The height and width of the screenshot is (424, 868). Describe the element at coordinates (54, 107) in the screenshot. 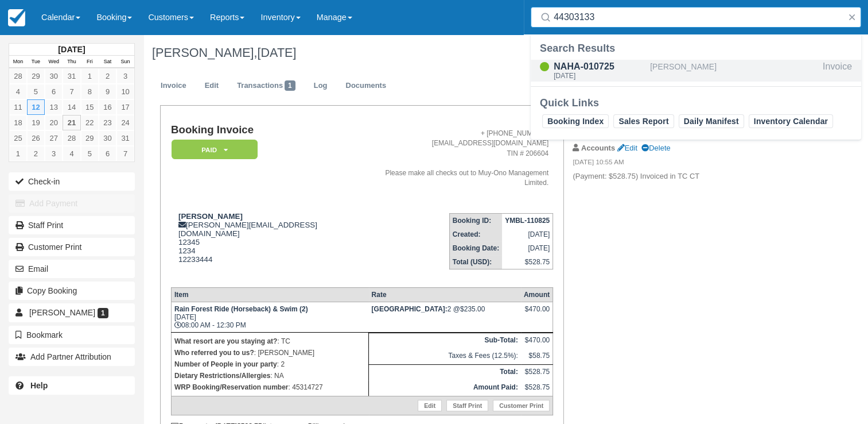

I see `a: 13` at that location.